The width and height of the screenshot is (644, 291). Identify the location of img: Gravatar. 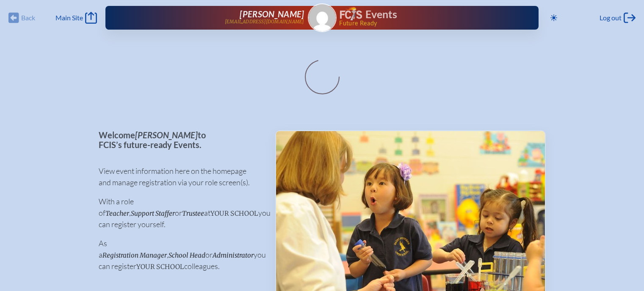
(322, 18).